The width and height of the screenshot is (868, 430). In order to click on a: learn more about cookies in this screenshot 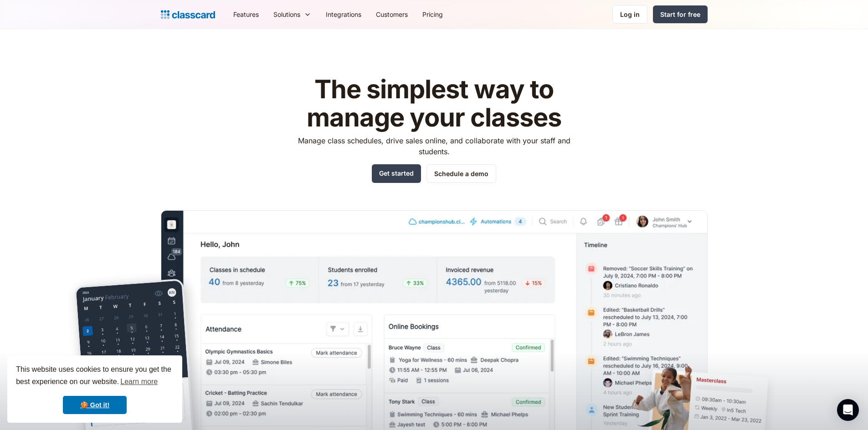, I will do `click(139, 382)`.